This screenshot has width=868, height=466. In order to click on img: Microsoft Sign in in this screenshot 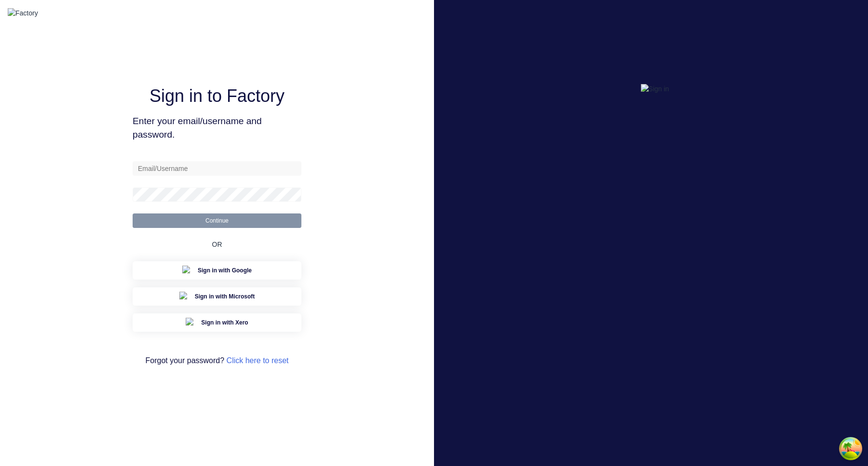, I will do `click(184, 296)`.